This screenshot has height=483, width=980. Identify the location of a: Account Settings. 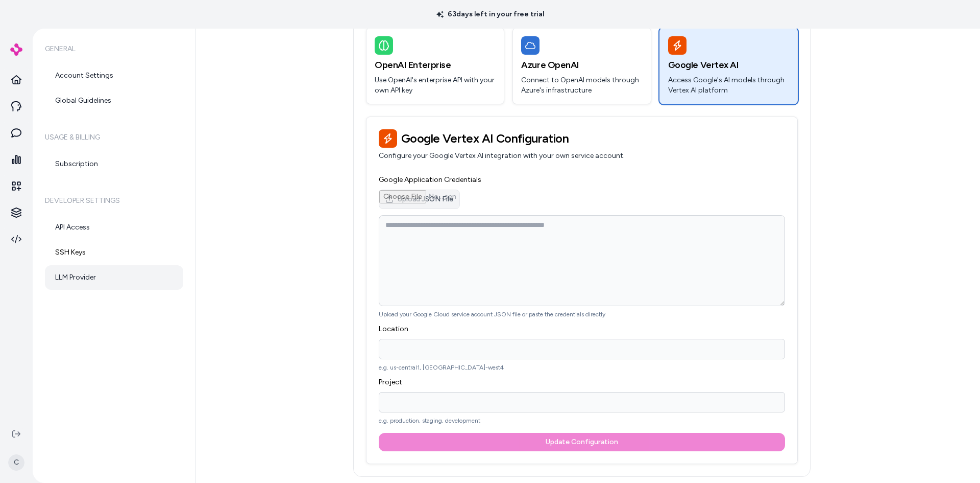
(114, 75).